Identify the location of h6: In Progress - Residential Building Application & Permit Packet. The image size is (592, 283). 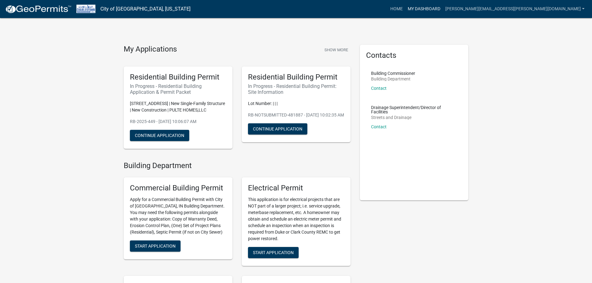
(178, 89).